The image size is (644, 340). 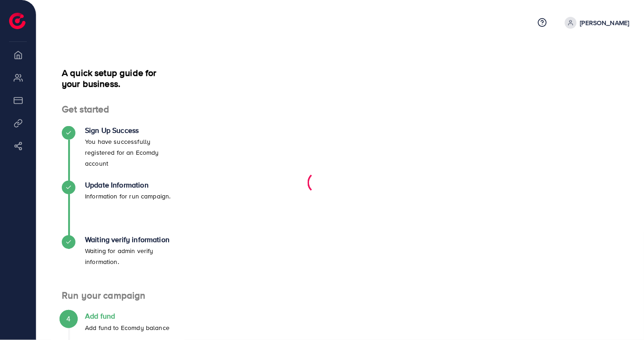 What do you see at coordinates (118, 295) in the screenshot?
I see `h4: Run your campaign` at bounding box center [118, 295].